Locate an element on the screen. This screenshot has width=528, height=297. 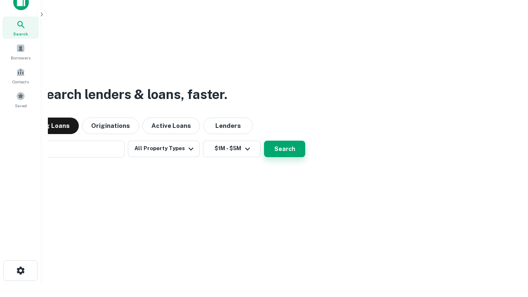
a: Borrowers is located at coordinates (21, 52).